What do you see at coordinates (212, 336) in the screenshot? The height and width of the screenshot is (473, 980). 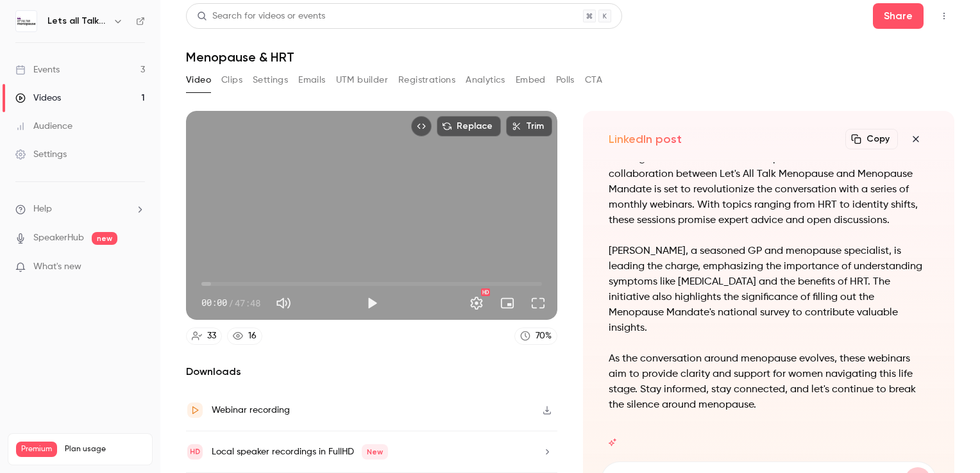 I see `div: 33` at bounding box center [212, 336].